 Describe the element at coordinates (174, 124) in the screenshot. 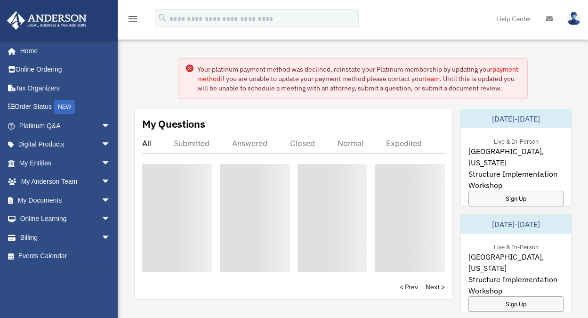

I see `div: My Questions` at that location.